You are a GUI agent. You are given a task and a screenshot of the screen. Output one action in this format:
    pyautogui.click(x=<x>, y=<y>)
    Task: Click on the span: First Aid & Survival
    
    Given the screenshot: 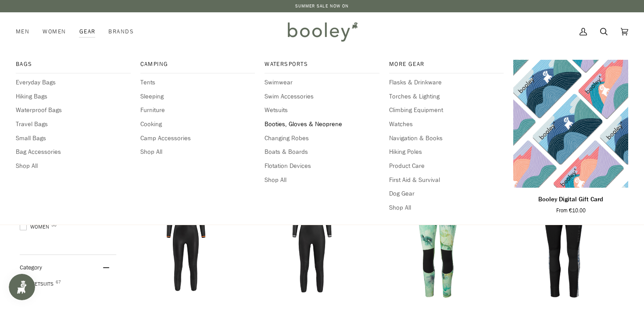 What is the action you would take?
    pyautogui.click(x=447, y=180)
    